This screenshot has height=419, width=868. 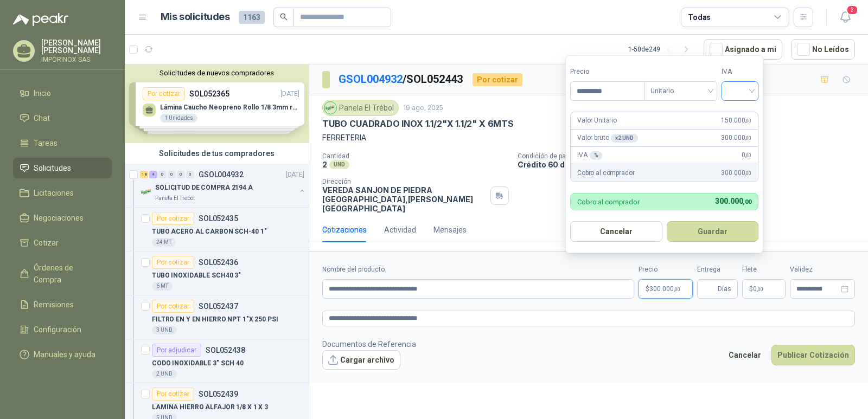 What do you see at coordinates (217, 229) in the screenshot?
I see `a: Por cotizarSOL052435TUBO ACERO AL CARBON SCH-40 1"24 MT` at bounding box center [217, 229].